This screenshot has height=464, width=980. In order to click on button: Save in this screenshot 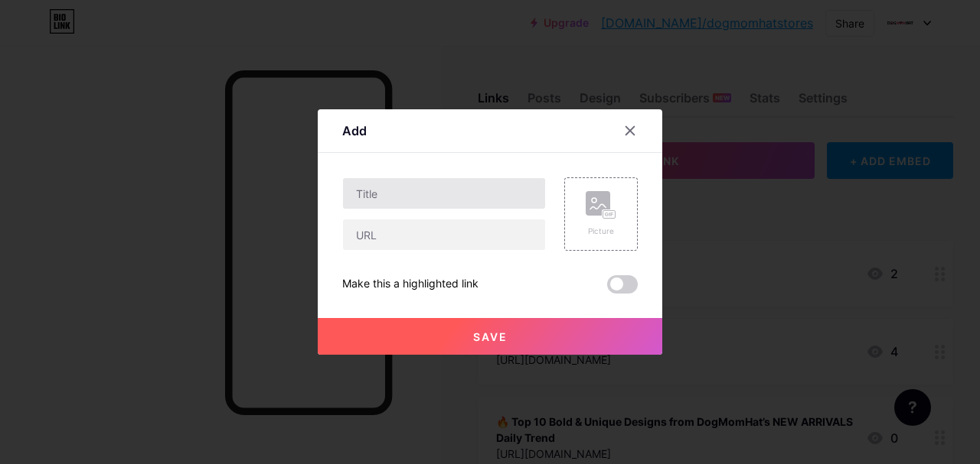, I will do `click(490, 337)`.